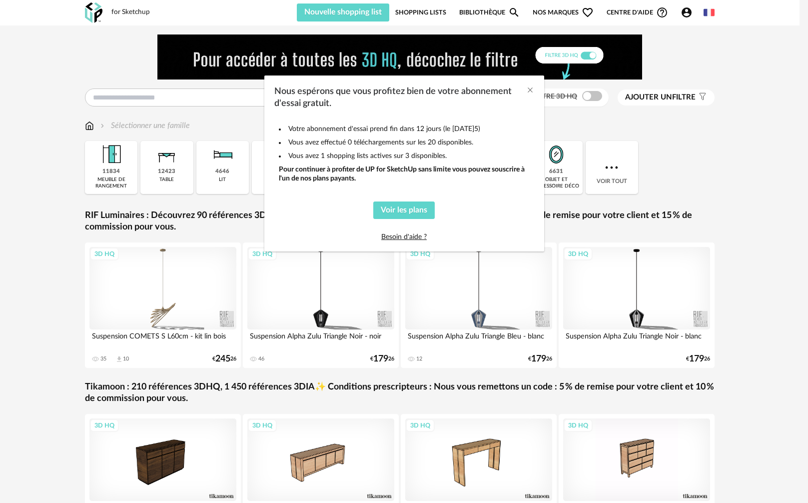 Image resolution: width=808 pixels, height=503 pixels. I want to click on span: Nous espérons que vous profitez bien de votre abonnement d'essai gratuit., so click(393, 97).